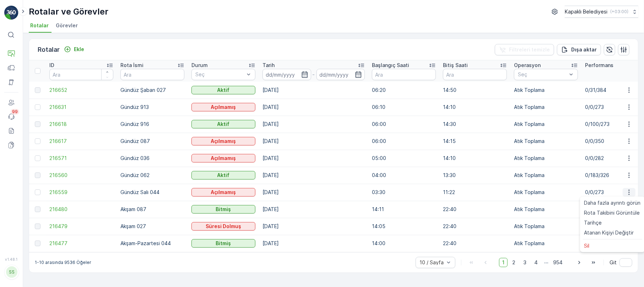 The image size is (644, 287). What do you see at coordinates (584, 49) in the screenshot?
I see `p: Dışa aktar` at bounding box center [584, 49].